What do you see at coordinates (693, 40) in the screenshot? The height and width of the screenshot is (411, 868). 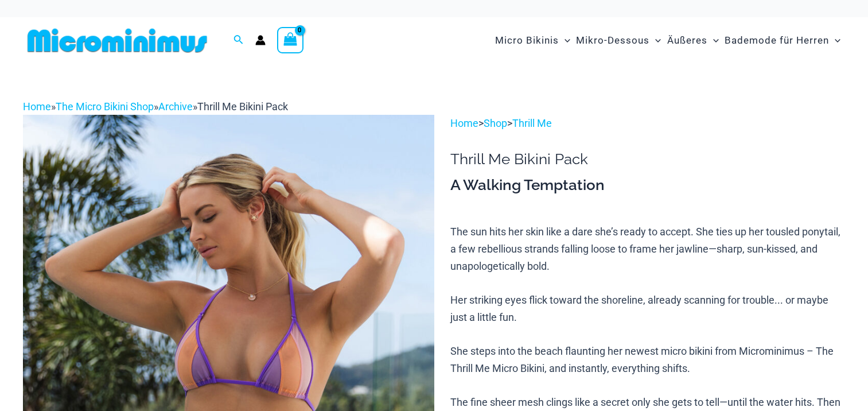 I see `a: ÄußeresMenu ToggleMenü umschalten` at bounding box center [693, 40].